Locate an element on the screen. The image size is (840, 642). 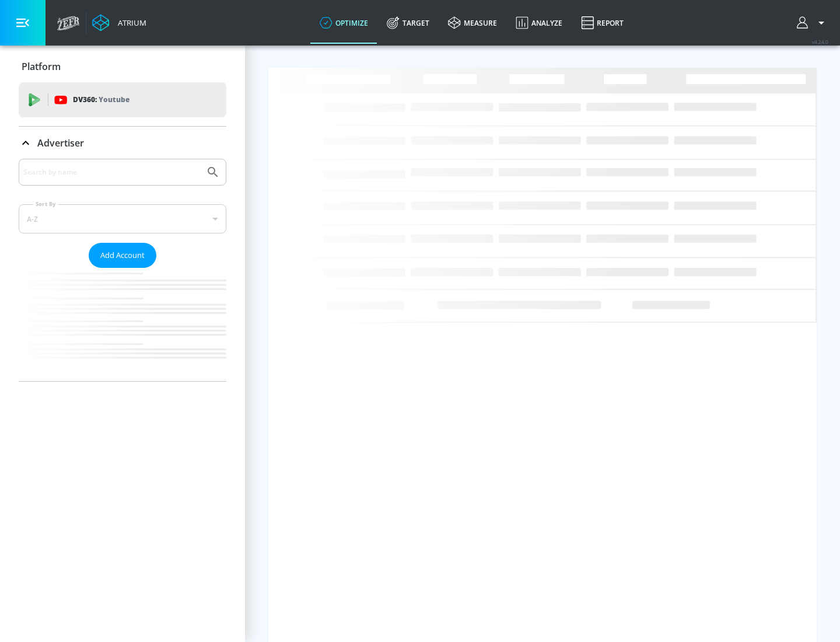
a: optimize is located at coordinates (343, 23).